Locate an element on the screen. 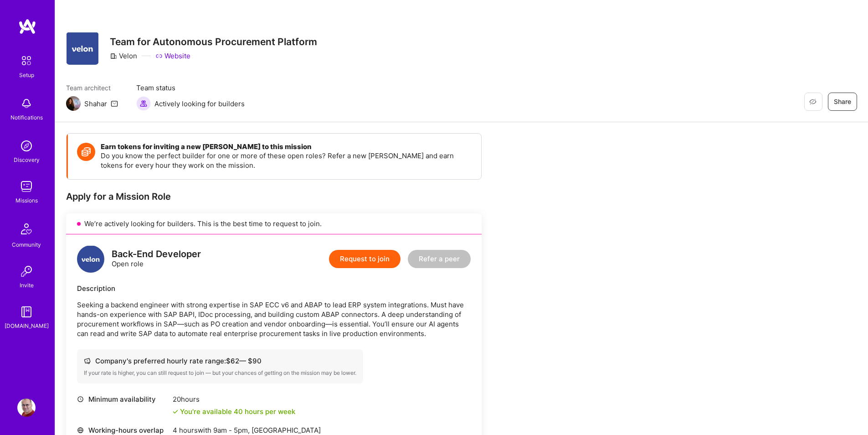 The image size is (868, 435). div: Setup is located at coordinates (26, 75).